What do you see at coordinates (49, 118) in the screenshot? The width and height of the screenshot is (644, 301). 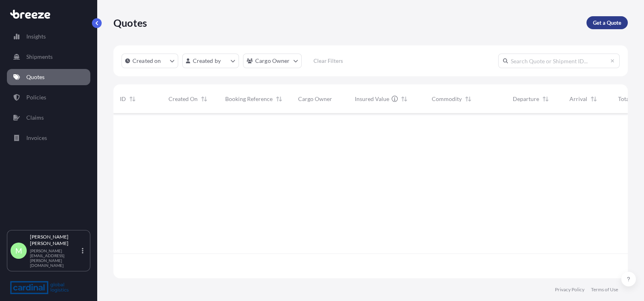 I see `a: Claims` at bounding box center [49, 118].